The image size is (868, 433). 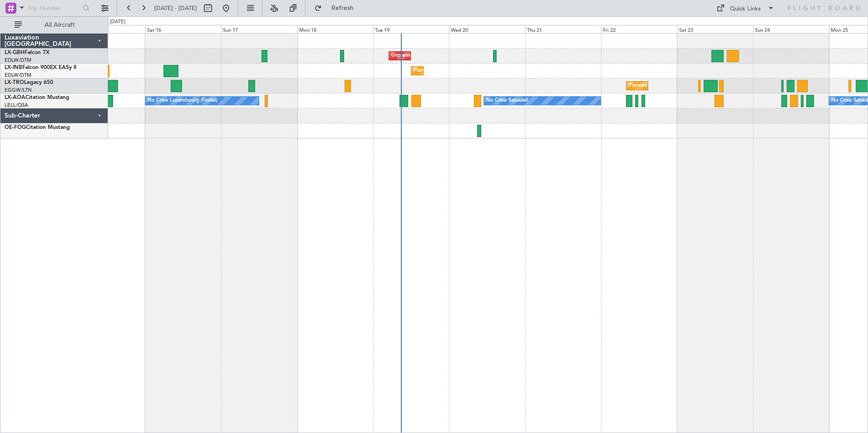 I want to click on div: Fri 22, so click(x=638, y=29).